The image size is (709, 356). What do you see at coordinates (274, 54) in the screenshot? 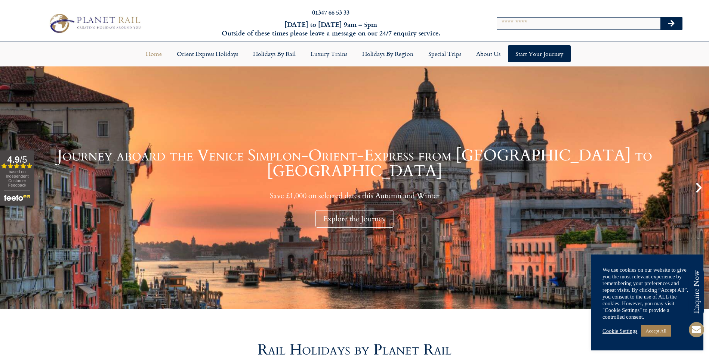
I see `a: Holidays by Rail` at bounding box center [274, 54].